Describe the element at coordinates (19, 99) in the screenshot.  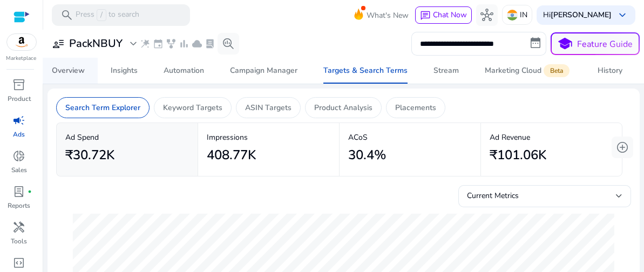
I see `p: Product` at that location.